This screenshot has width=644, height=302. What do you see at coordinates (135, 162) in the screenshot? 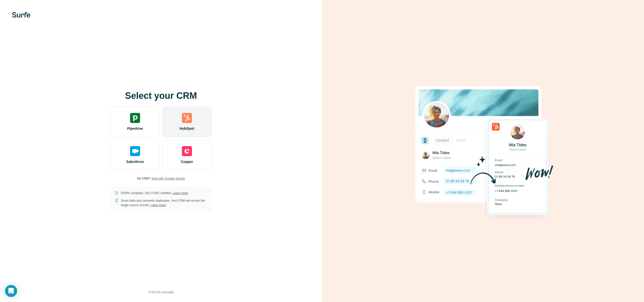
I see `span: Salesforce` at bounding box center [135, 162].